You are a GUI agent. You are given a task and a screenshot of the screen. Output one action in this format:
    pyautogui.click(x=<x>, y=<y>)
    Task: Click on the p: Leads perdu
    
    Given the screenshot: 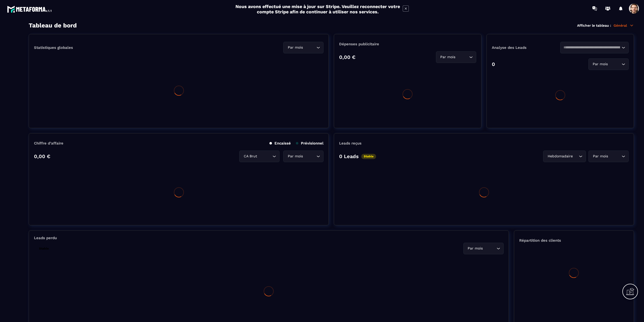 What is the action you would take?
    pyautogui.click(x=45, y=238)
    